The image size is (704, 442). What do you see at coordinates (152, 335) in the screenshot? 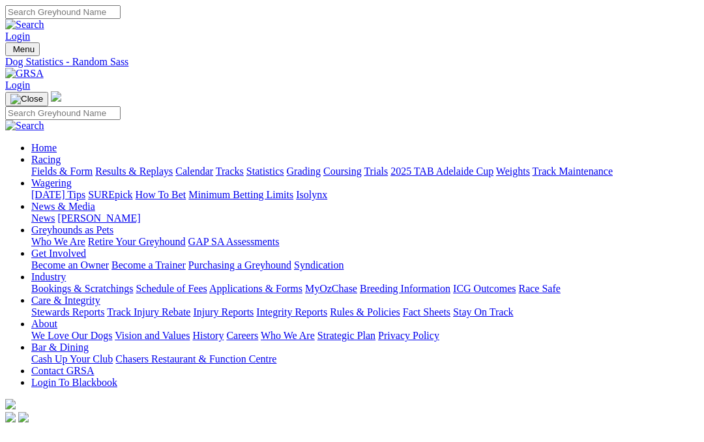
I see `a: Vision and Values` at bounding box center [152, 335].